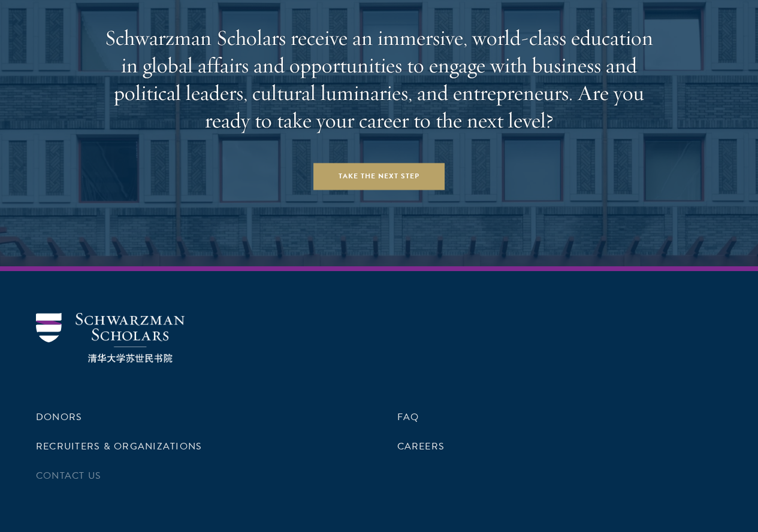 The image size is (758, 532). What do you see at coordinates (379, 79) in the screenshot?
I see `h2: Schwarzman Scholars receive an immersive, world-class education in global affairs and opportuniti...` at bounding box center [379, 79].